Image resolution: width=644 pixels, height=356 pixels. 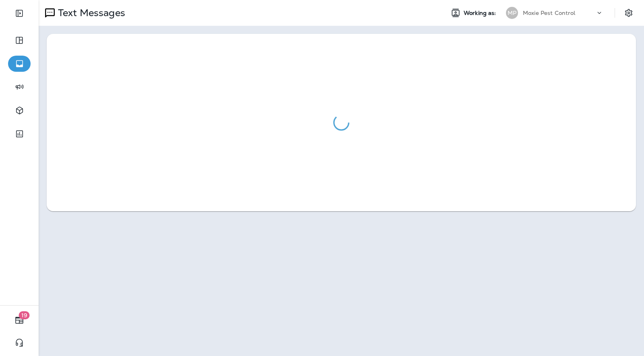 What do you see at coordinates (481, 13) in the screenshot?
I see `span: Working as:` at bounding box center [481, 13].